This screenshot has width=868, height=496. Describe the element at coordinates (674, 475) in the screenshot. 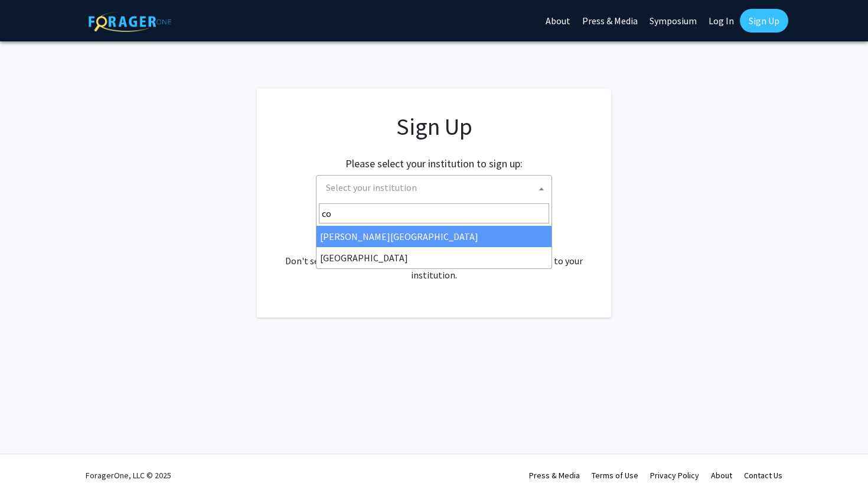

I see `a: Privacy Policy` at that location.